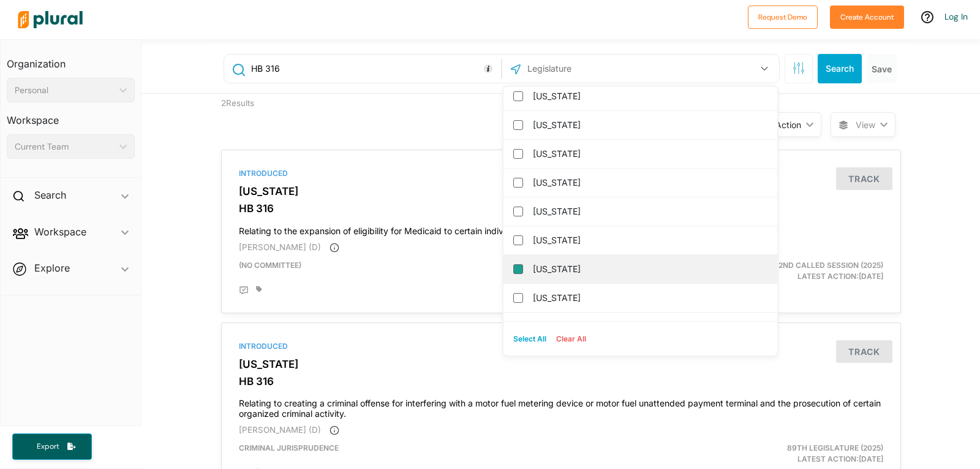 This screenshot has height=469, width=980. I want to click on button: Export, so click(52, 447).